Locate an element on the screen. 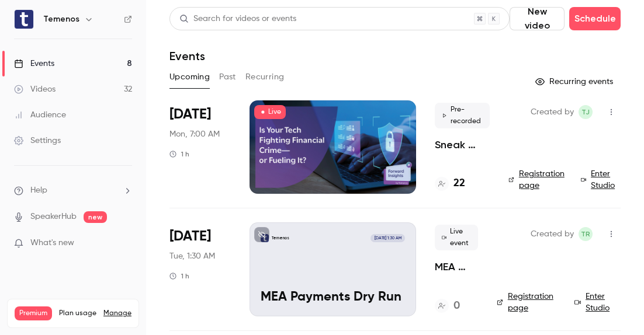  span: TJ is located at coordinates (586, 112).